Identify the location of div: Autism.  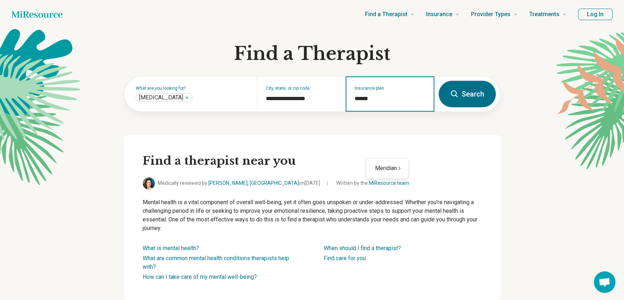
(164, 98).